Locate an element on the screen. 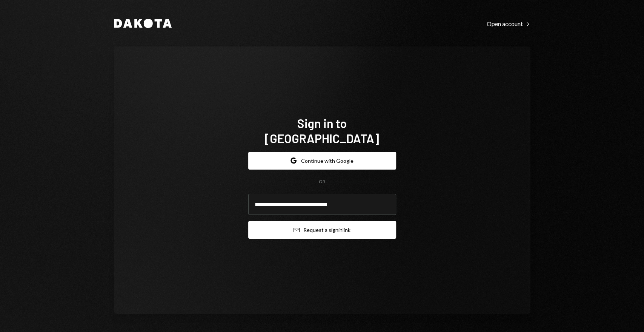 The height and width of the screenshot is (332, 644). a: Open account is located at coordinates (508, 23).